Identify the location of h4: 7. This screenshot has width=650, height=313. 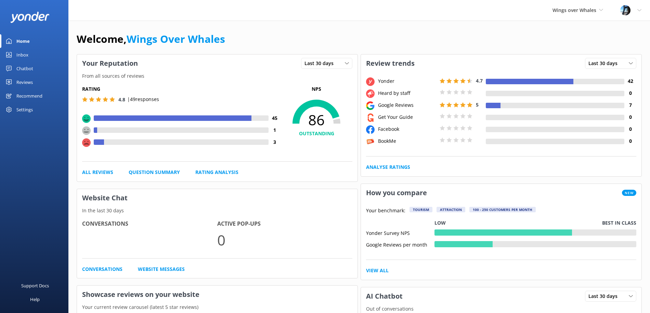
(630, 105).